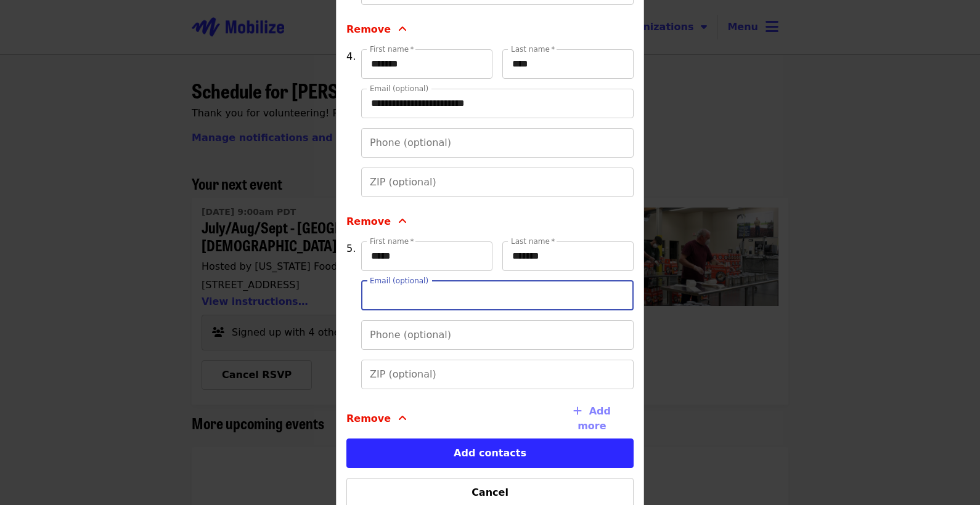  What do you see at coordinates (585, 419) in the screenshot?
I see `button: Add more` at bounding box center [585, 419].